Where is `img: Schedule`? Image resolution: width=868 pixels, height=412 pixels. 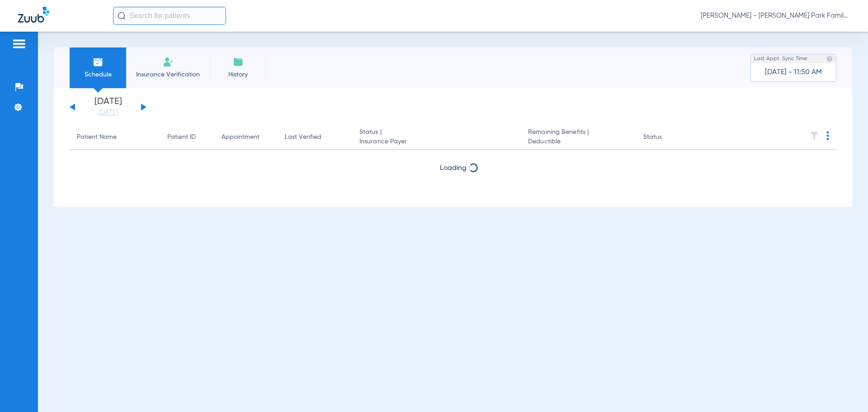 img: Schedule is located at coordinates (98, 62).